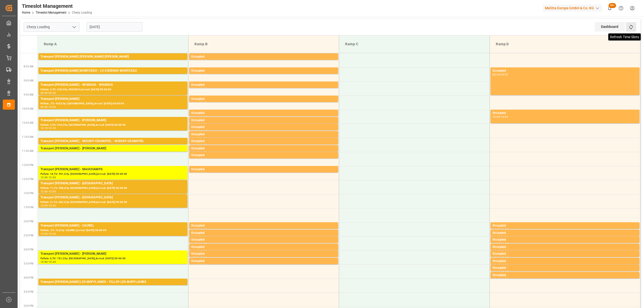 This screenshot has height=308, width=644. I want to click on span: 3:00 PM, so click(28, 249).